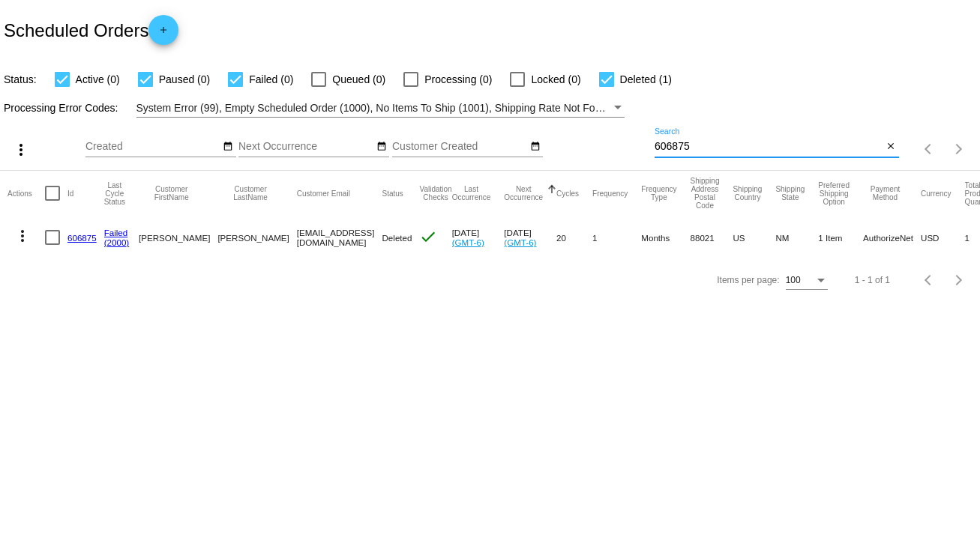 The width and height of the screenshot is (980, 546). Describe the element at coordinates (70, 193) in the screenshot. I see `button: Change sorting for Id` at that location.